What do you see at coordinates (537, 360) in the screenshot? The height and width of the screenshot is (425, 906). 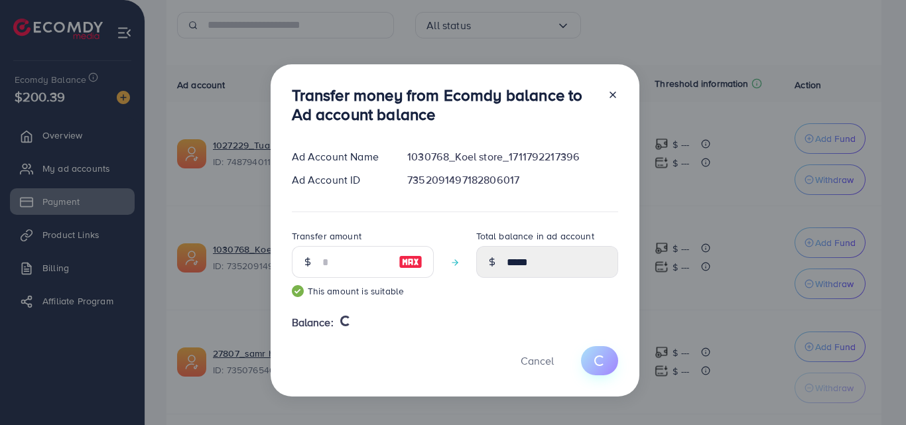 I see `button: Cancel` at bounding box center [537, 360].